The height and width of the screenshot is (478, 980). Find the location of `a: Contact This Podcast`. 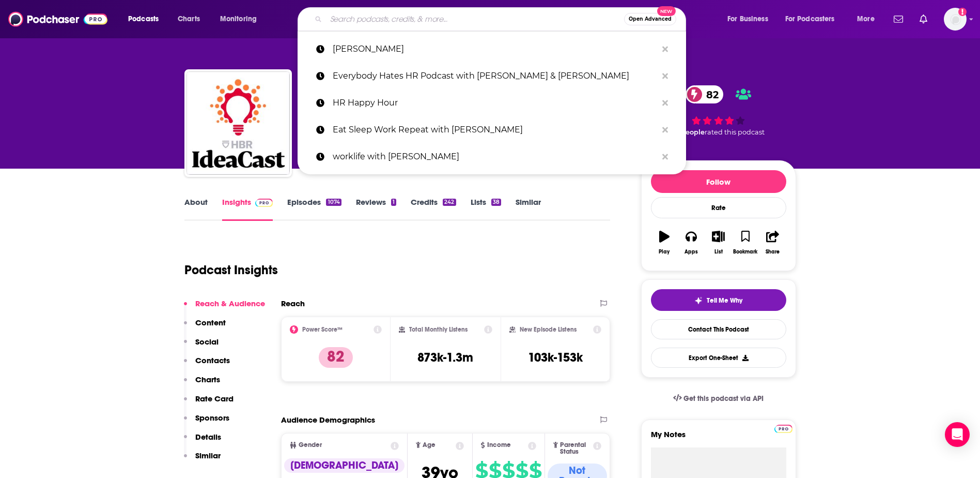

a: Contact This Podcast is located at coordinates (719, 329).